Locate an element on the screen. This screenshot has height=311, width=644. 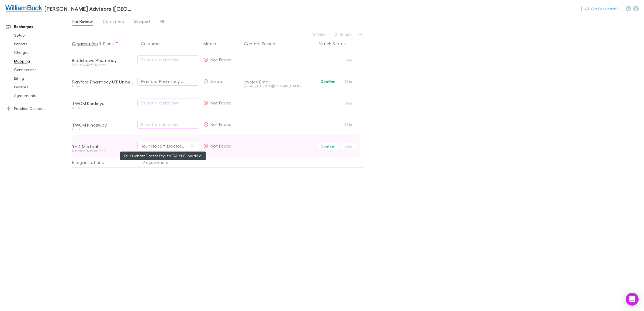
div: Your Hobart Doctor Pty Ltd T/A YHD Medical is located at coordinates (163, 146).